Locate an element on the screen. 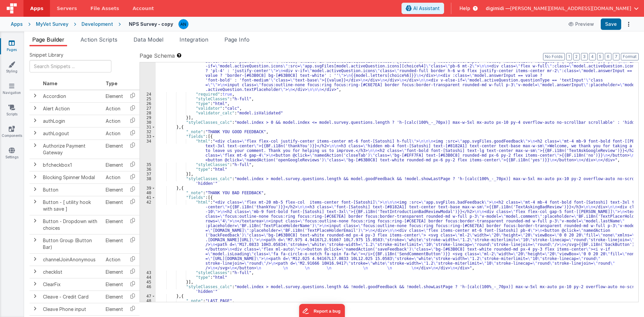 This screenshot has height=317, width=644. div: 46 is located at coordinates (148, 289).